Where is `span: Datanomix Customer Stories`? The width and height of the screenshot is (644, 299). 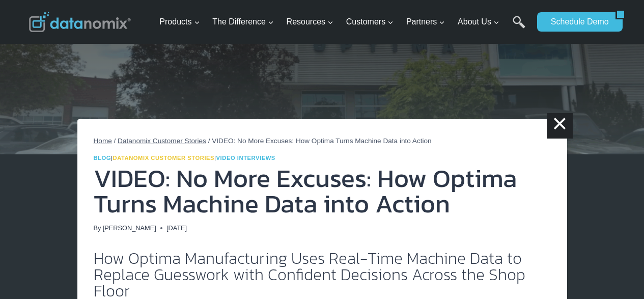 span: Datanomix Customer Stories is located at coordinates (162, 141).